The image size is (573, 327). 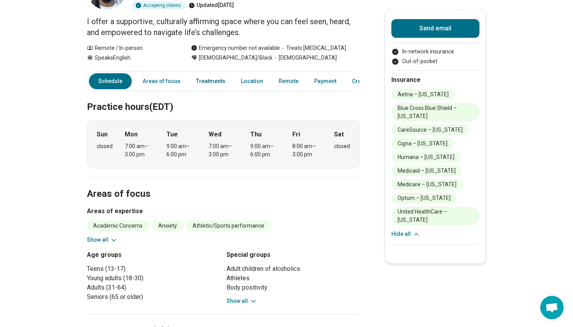 What do you see at coordinates (154, 255) in the screenshot?
I see `h3: Age groups` at bounding box center [154, 255].